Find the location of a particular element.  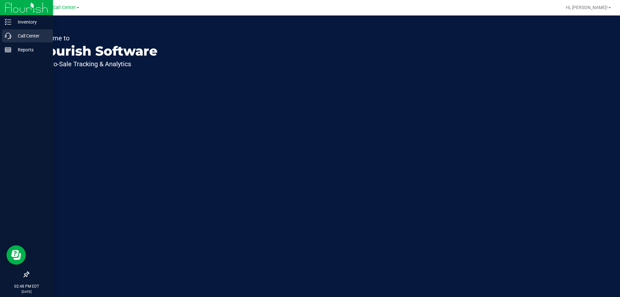

p: 02:48 PM EDT is located at coordinates (26, 286).